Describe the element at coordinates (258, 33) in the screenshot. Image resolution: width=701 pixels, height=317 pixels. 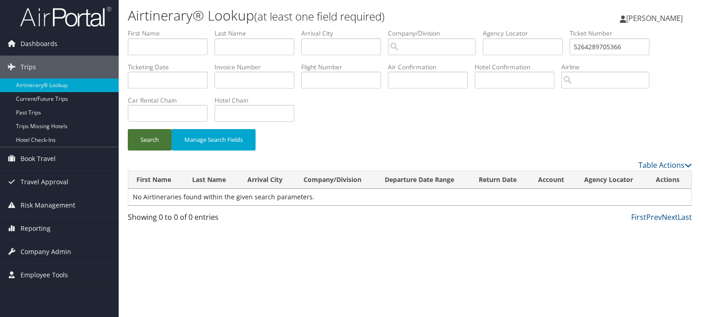
I see `label: Last Name` at that location.